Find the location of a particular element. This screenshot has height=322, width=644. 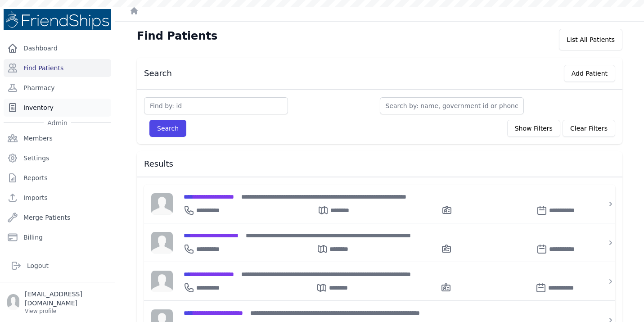

a: Members is located at coordinates (57, 138).